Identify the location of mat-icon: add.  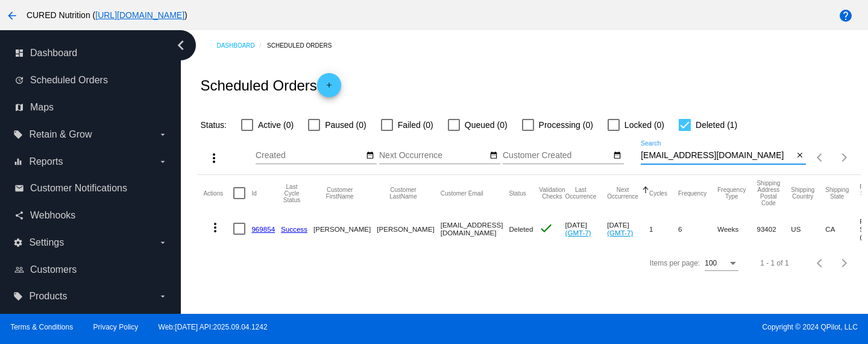
(329, 88).